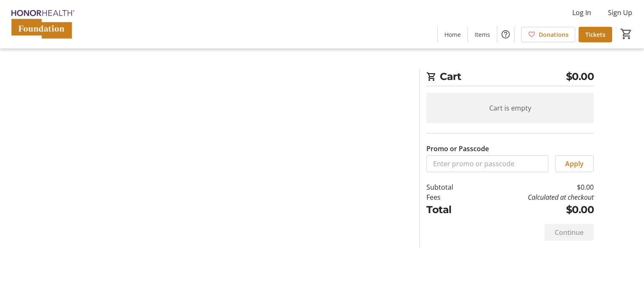  What do you see at coordinates (547, 34) in the screenshot?
I see `a: Donations` at bounding box center [547, 34].